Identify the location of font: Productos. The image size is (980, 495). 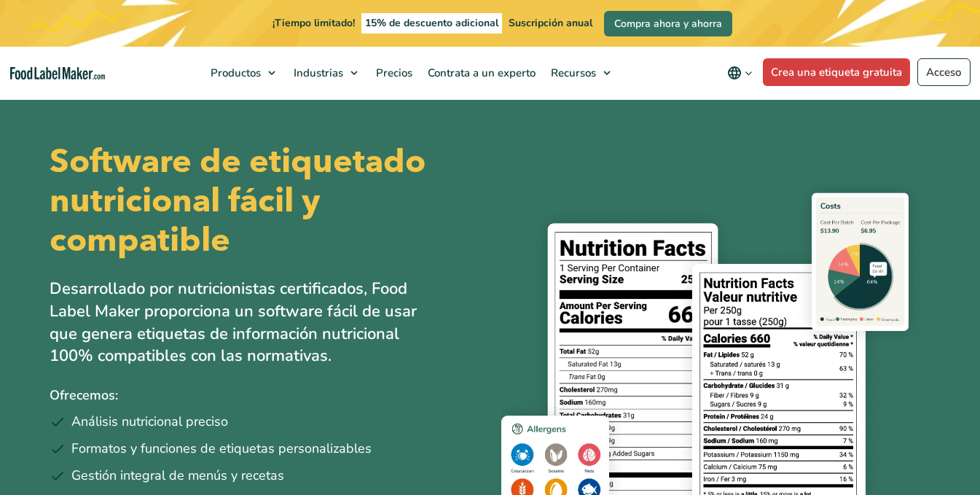
(236, 72).